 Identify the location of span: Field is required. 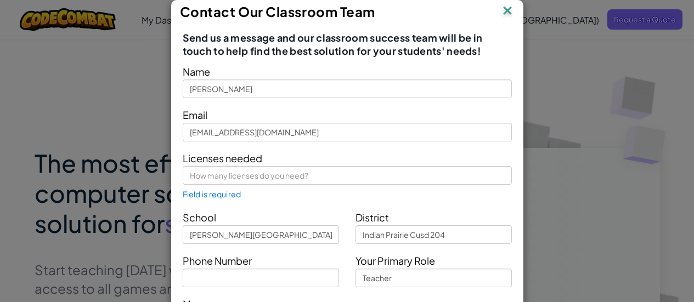
(212, 194).